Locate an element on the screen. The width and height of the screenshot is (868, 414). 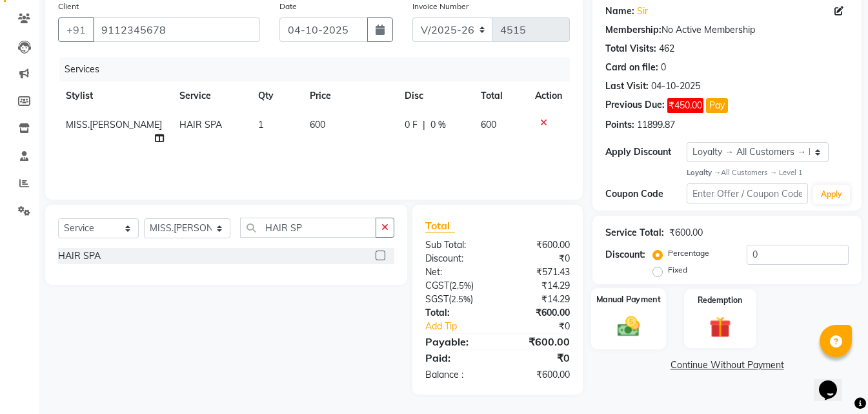
div: All Customers → Level 1 is located at coordinates (767, 173).